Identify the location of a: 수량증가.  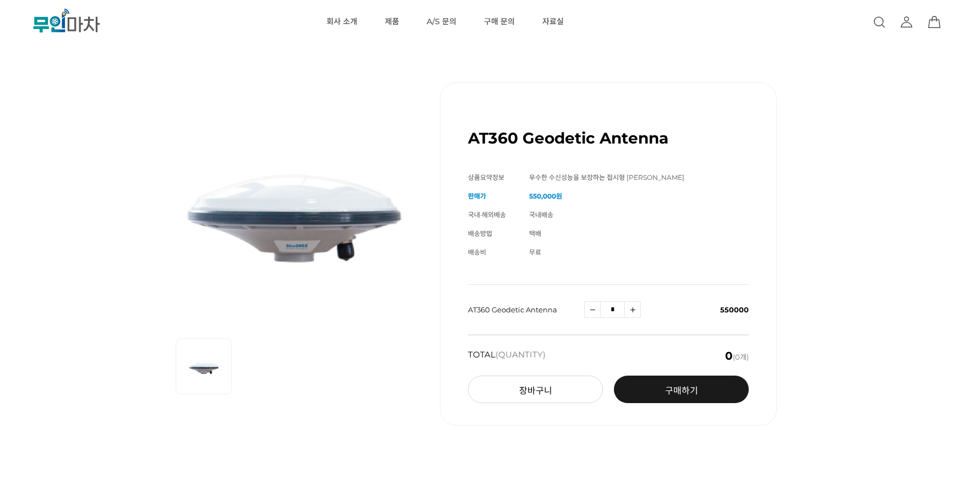
(632, 309).